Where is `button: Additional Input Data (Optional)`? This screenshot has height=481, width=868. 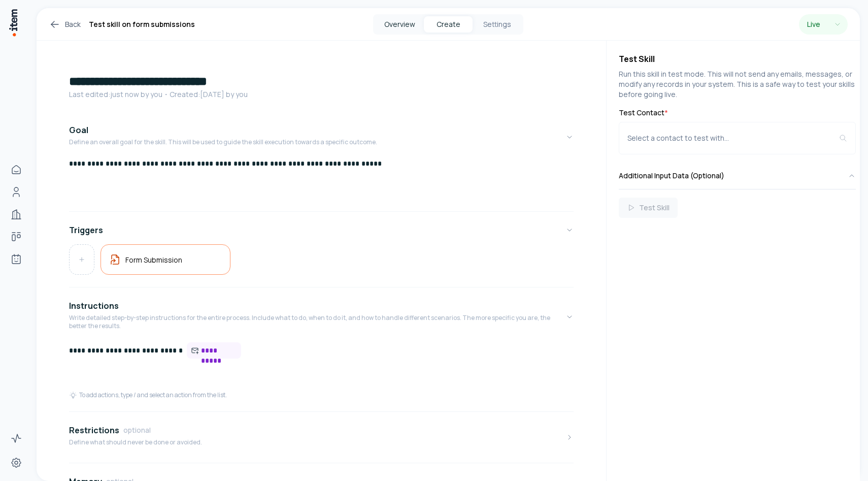
button: Additional Input Data (Optional) is located at coordinates (737, 176).